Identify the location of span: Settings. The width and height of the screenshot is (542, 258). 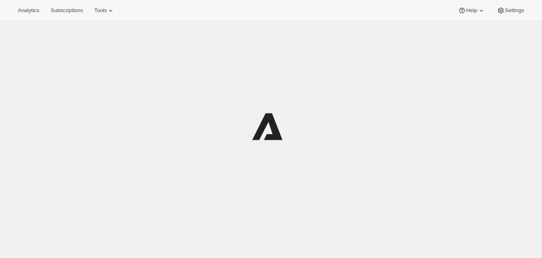
(515, 11).